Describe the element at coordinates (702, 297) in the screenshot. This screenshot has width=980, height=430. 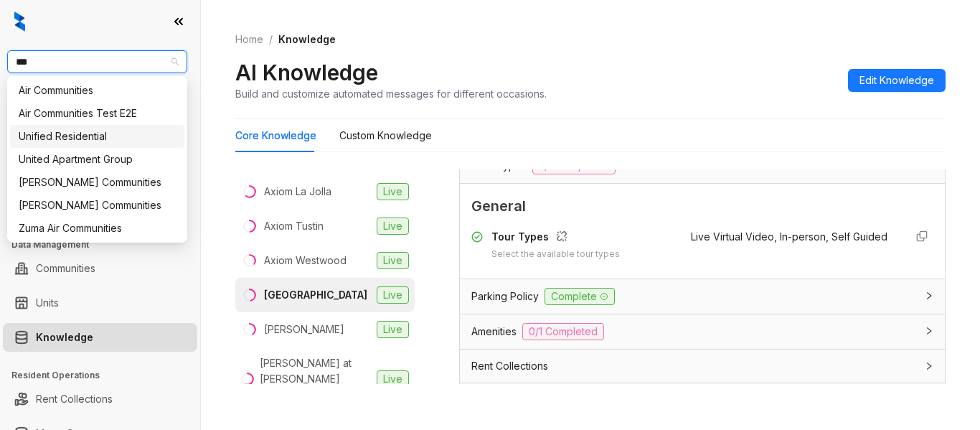
I see `div: Parking PolicyComplete` at that location.